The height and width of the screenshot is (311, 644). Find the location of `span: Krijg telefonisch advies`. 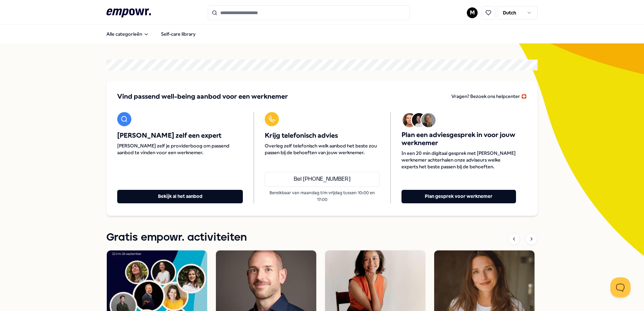

span: Krijg telefonisch advies is located at coordinates (322, 136).